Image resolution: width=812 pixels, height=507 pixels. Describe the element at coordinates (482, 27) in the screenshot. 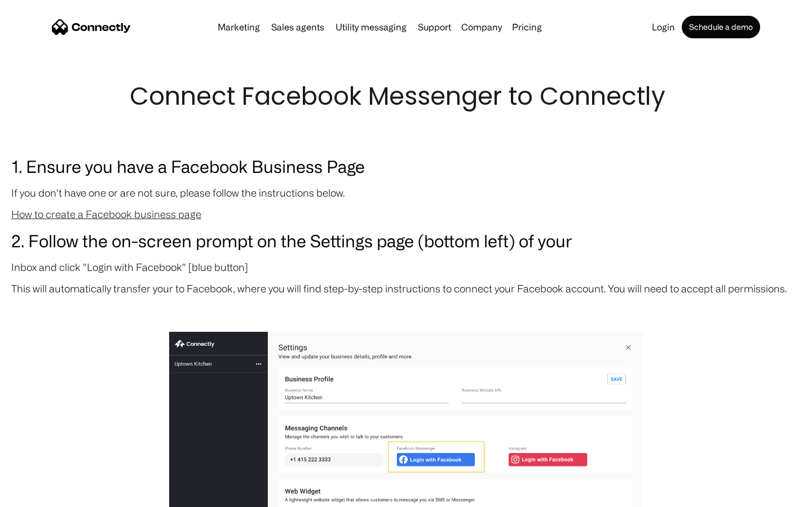

I see `div: Company` at that location.